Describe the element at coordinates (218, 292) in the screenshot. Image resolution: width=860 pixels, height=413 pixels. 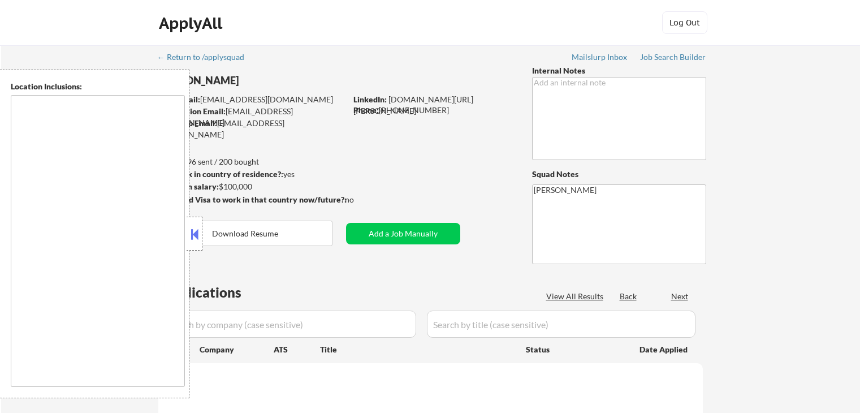
I see `div: Applications` at that location.